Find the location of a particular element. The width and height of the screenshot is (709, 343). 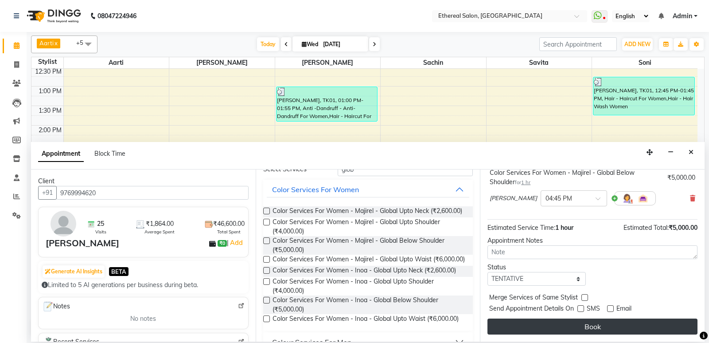

div: Stylist is located at coordinates (47, 62).